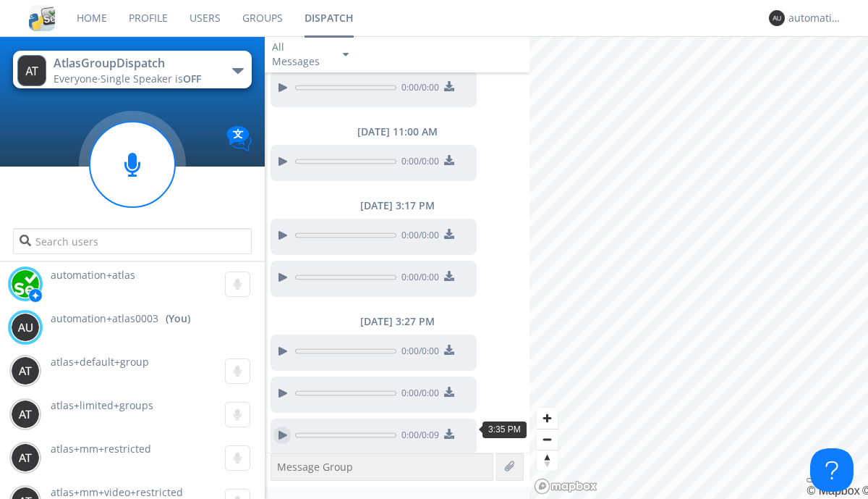 The height and width of the screenshot is (499, 868). What do you see at coordinates (547, 460) in the screenshot?
I see `button: Reset bearing to north` at bounding box center [547, 460].